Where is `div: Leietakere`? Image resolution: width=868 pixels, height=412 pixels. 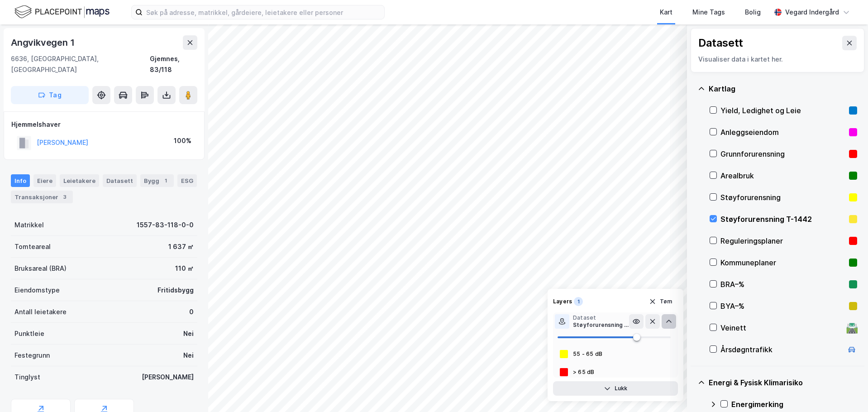 div: Leietakere is located at coordinates (79, 180).